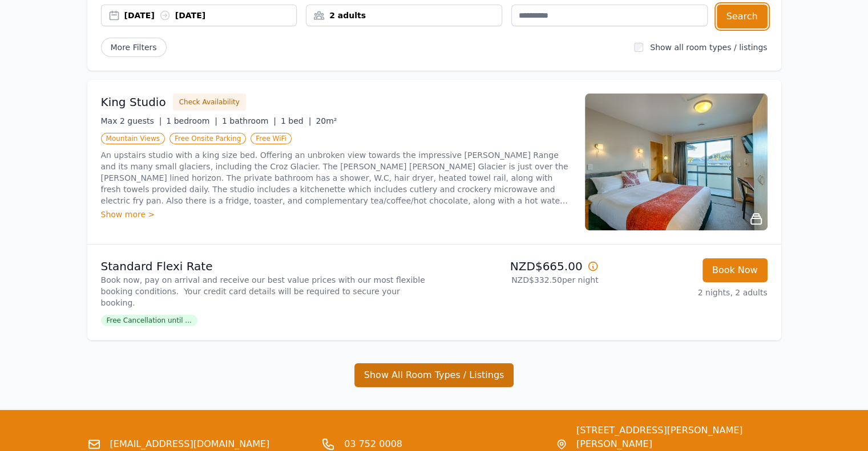 The height and width of the screenshot is (451, 868). What do you see at coordinates (326, 121) in the screenshot?
I see `span: 20m²` at bounding box center [326, 121].